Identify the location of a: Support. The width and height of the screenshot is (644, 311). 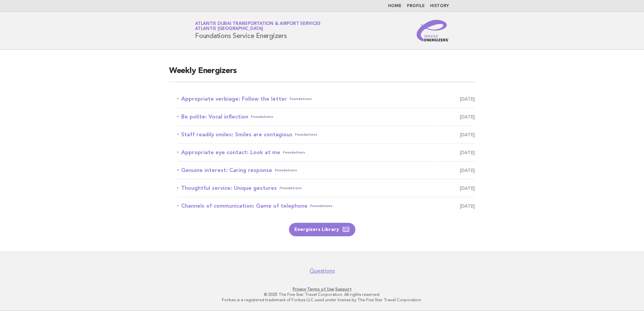
(343, 289).